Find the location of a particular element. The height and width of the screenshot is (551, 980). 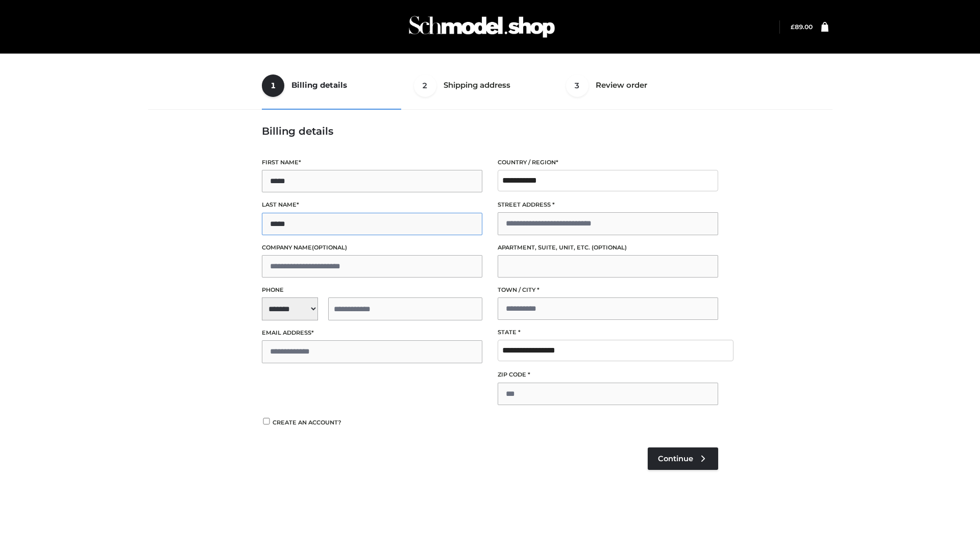

label: State is located at coordinates (608, 332).